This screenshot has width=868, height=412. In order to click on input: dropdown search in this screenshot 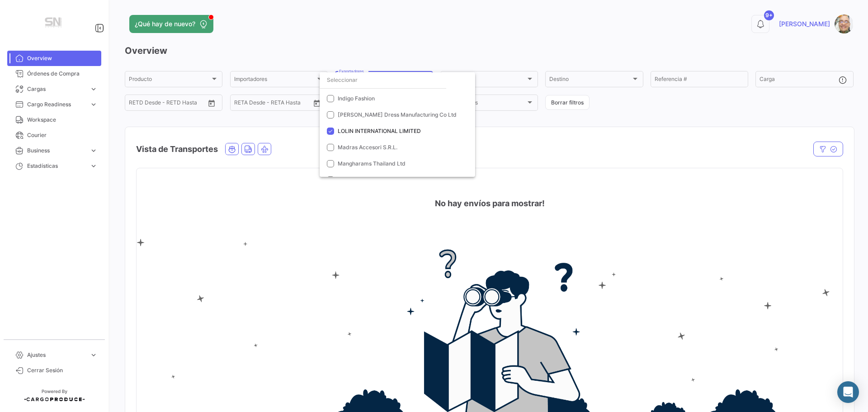, I will do `click(382, 80)`.